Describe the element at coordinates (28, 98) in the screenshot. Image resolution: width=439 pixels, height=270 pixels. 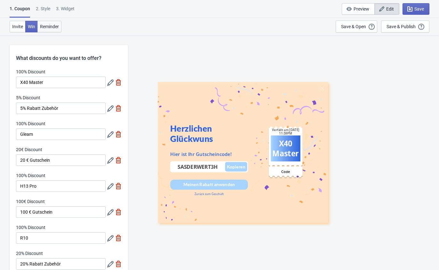
I see `label: 5% Discount` at that location.